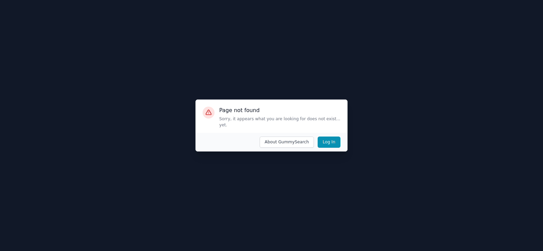  What do you see at coordinates (285, 142) in the screenshot?
I see `a: About GummySearch` at bounding box center [285, 142].